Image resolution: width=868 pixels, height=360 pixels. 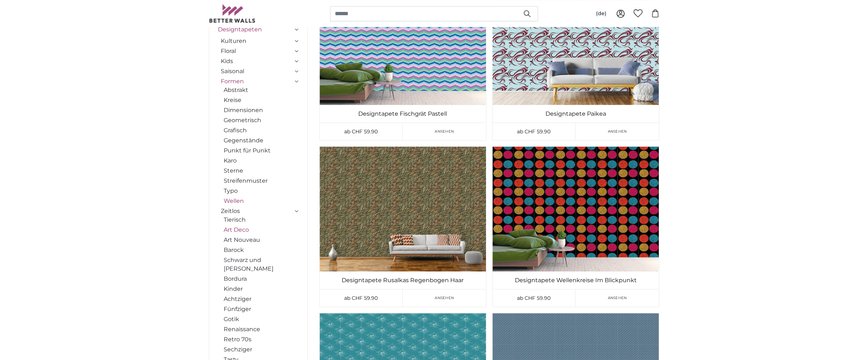 I want to click on a: Art Nouveau, so click(x=261, y=240).